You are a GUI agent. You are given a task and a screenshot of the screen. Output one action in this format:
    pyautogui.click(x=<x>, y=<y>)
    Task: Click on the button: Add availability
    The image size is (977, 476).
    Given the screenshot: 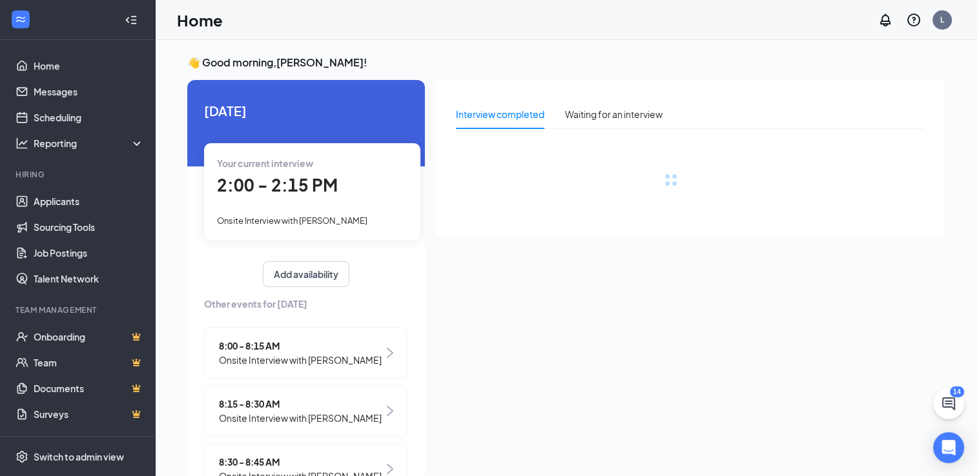 What is the action you would take?
    pyautogui.click(x=306, y=274)
    